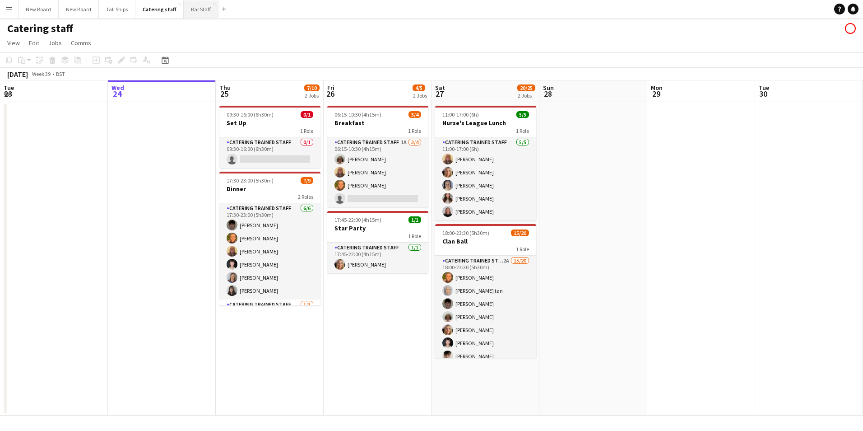 Image resolution: width=863 pixels, height=431 pixels. What do you see at coordinates (657, 88) in the screenshot?
I see `span: Mon` at bounding box center [657, 88].